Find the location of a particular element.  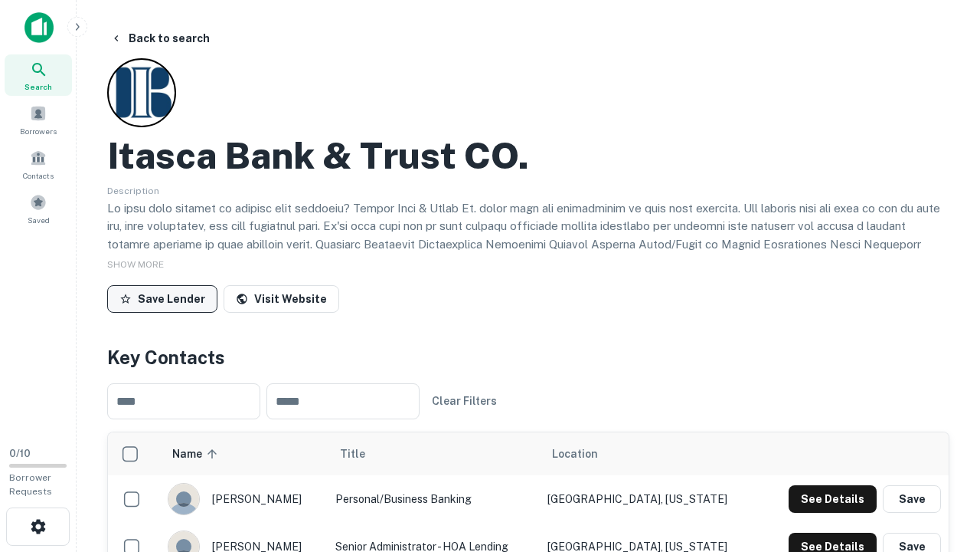

span: Title is located at coordinates (362, 454).